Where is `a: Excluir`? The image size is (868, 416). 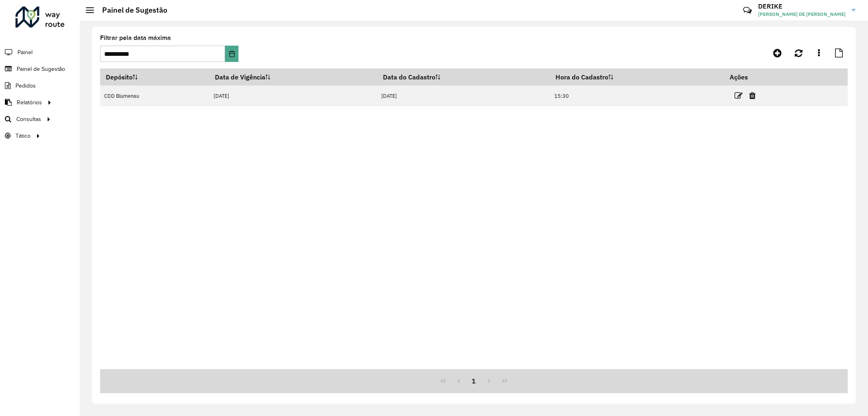 a: Excluir is located at coordinates (753, 96).